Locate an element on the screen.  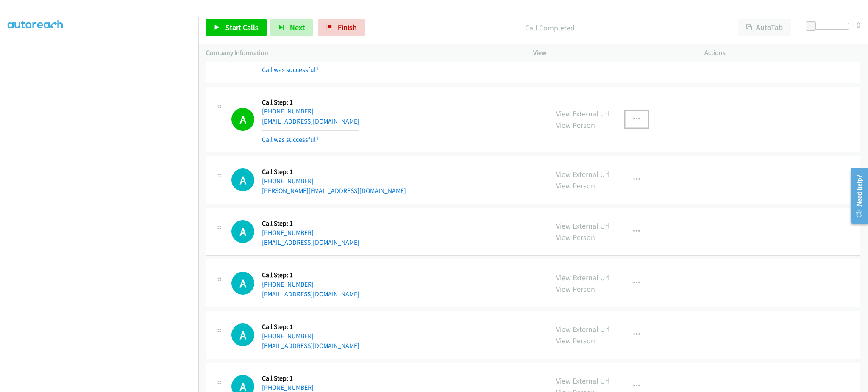
span: Next is located at coordinates (297, 27).